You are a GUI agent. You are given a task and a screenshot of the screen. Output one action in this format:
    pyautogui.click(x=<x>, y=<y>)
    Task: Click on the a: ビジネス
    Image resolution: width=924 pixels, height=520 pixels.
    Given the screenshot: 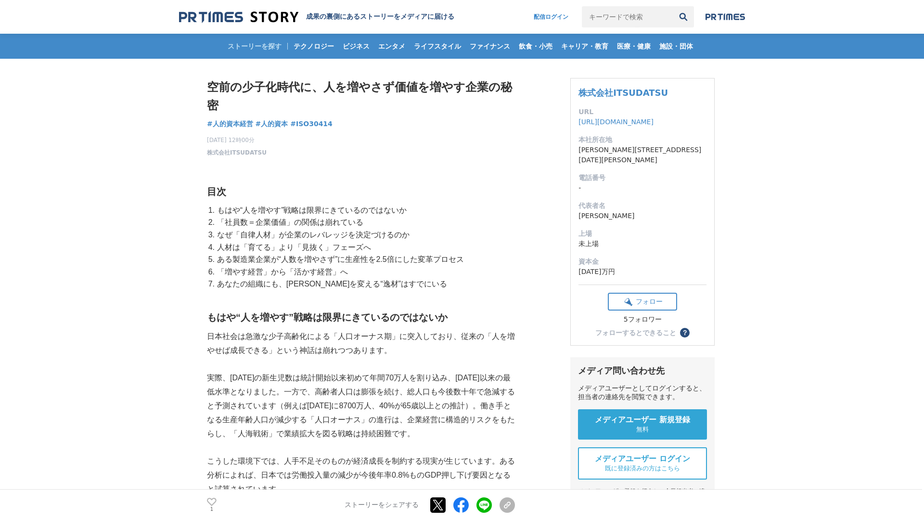 What is the action you would take?
    pyautogui.click(x=356, y=46)
    